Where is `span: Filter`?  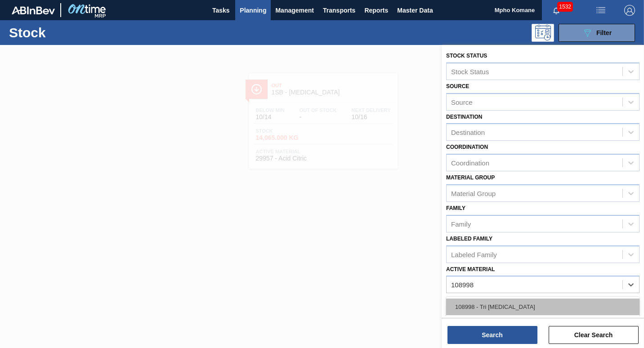 span: Filter is located at coordinates (603, 33).